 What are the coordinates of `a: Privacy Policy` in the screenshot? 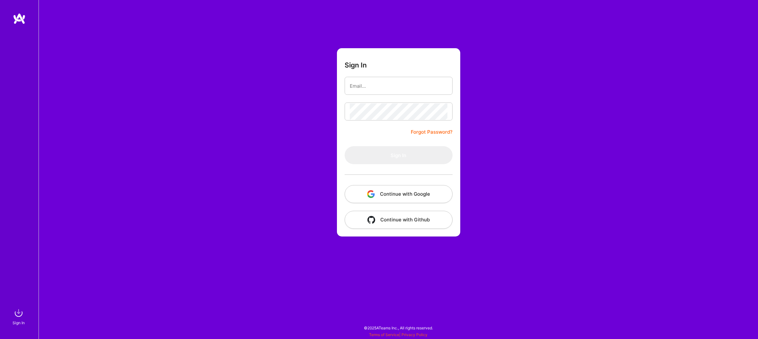 It's located at (414, 334).